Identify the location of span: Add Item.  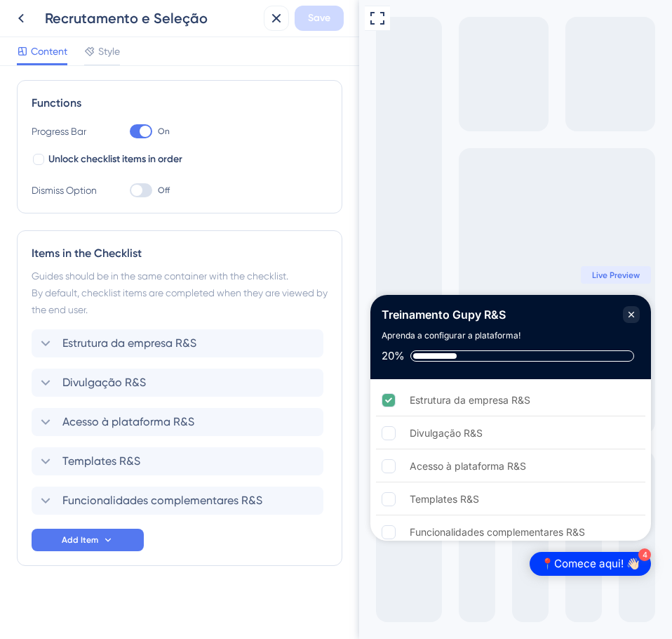
(80, 540).